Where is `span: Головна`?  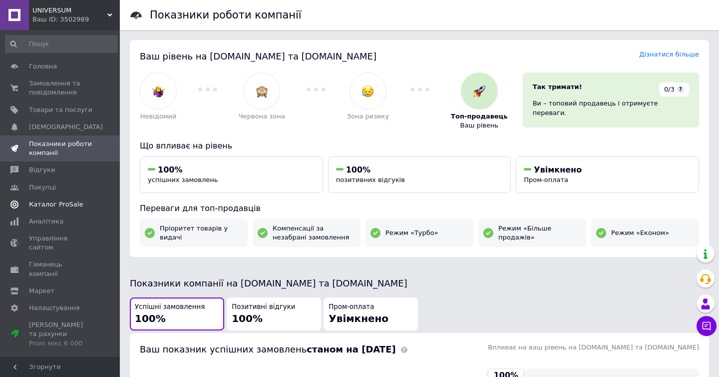 span: Головна is located at coordinates (43, 66).